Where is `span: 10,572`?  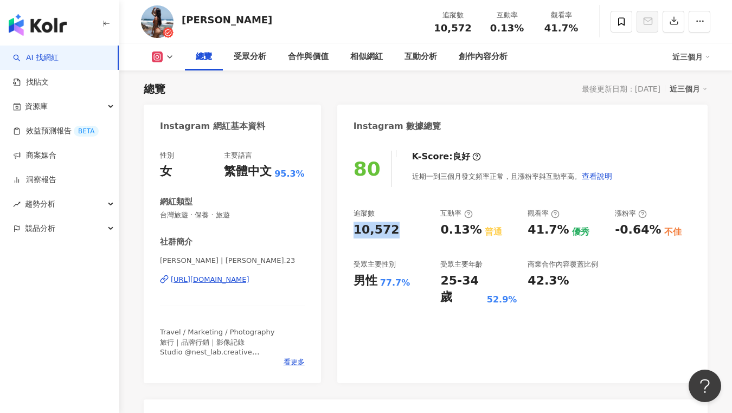
span: 10,572 is located at coordinates (452, 28).